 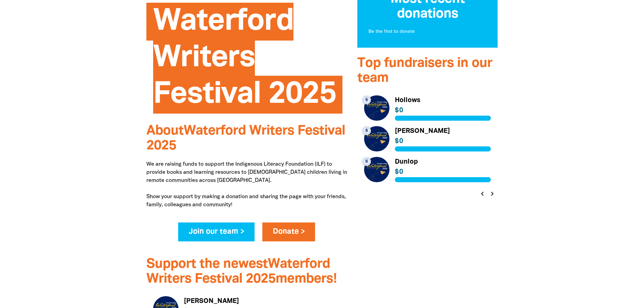 I want to click on span: Top fundraisers in our team, so click(x=424, y=71).